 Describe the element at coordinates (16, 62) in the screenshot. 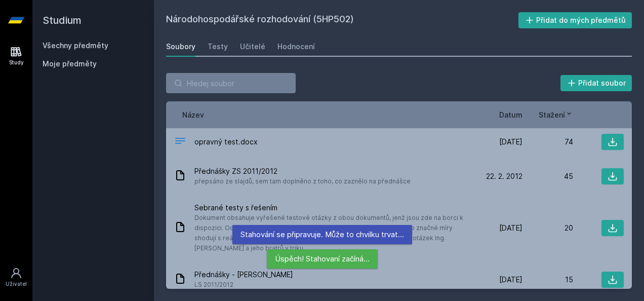

I see `div: Study` at that location.